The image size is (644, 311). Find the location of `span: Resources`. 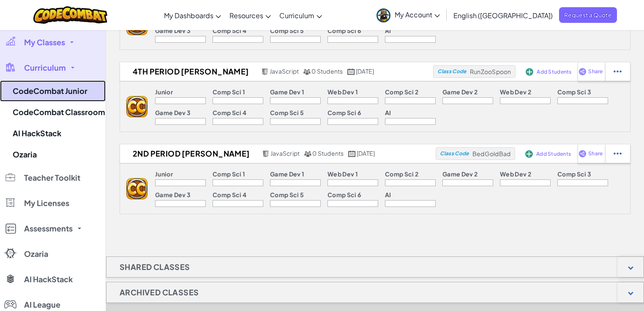

span: Resources is located at coordinates (246, 15).